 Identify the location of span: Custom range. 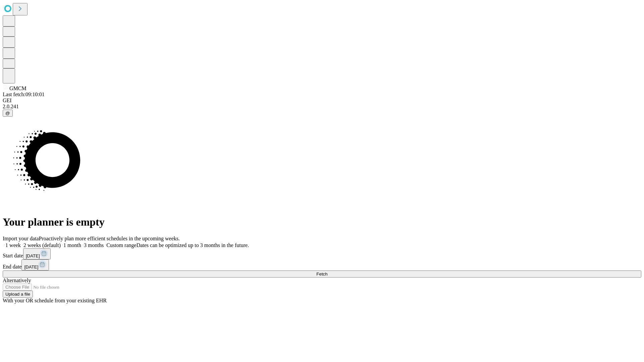
(121, 245).